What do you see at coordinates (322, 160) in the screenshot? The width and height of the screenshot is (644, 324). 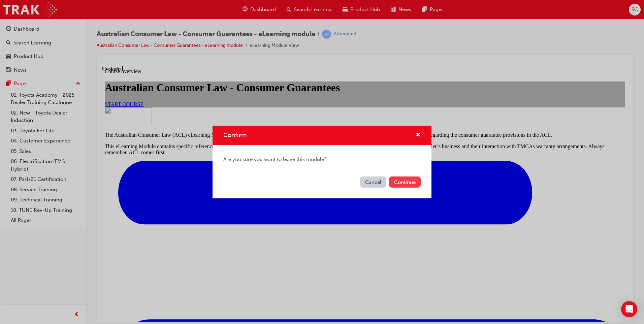 I see `div: Are you sure you want to leave this module?` at bounding box center [322, 160].